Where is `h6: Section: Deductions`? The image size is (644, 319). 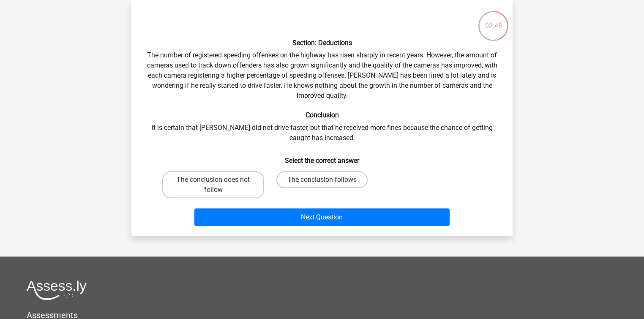 h6: Section: Deductions is located at coordinates (322, 43).